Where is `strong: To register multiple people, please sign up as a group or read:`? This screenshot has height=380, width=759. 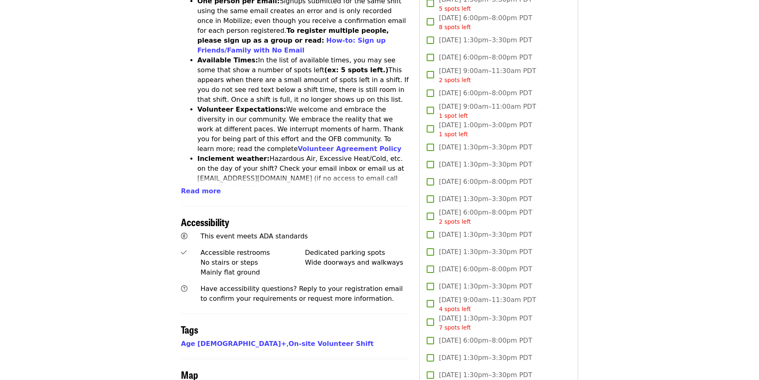
strong: To register multiple people, please sign up as a group or read: is located at coordinates (293, 35).